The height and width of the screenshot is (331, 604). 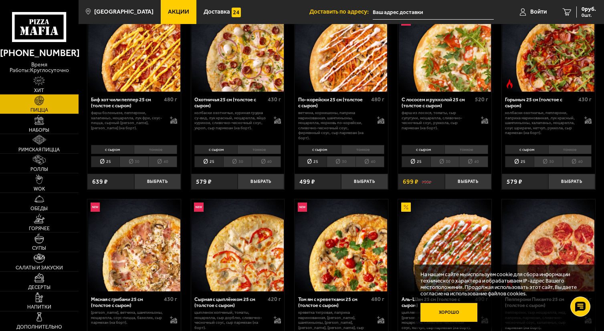 What do you see at coordinates (39, 268) in the screenshot?
I see `span: Салаты и закуски` at bounding box center [39, 268].